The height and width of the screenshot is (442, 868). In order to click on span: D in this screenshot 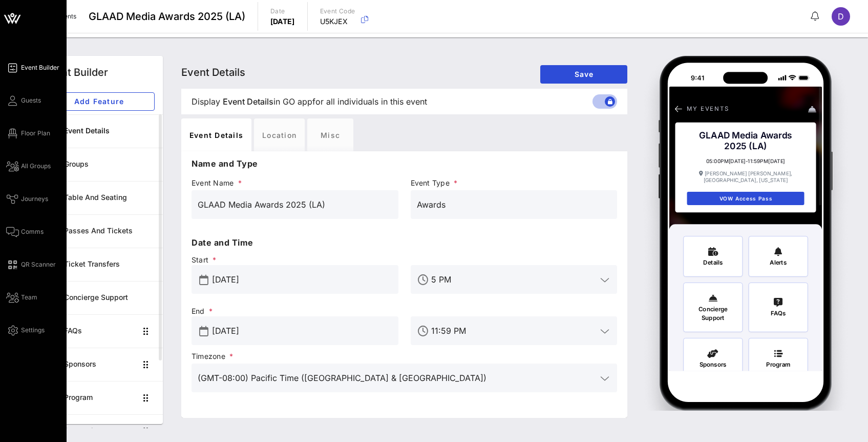, I will do `click(841, 16)`.